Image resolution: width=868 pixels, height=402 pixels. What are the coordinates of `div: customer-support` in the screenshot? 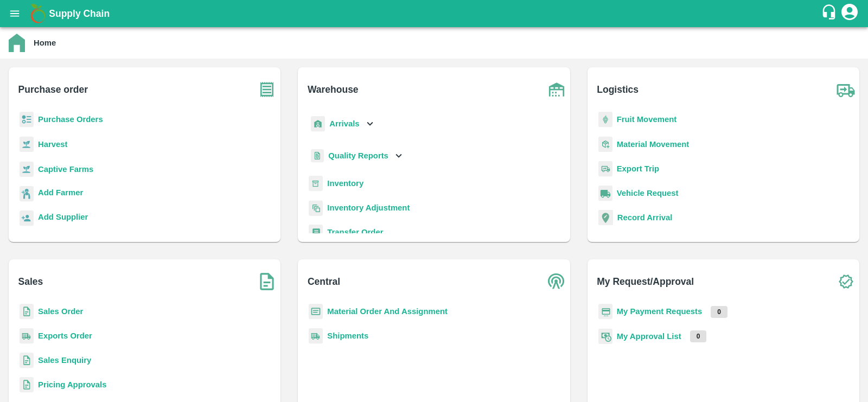 It's located at (830, 14).